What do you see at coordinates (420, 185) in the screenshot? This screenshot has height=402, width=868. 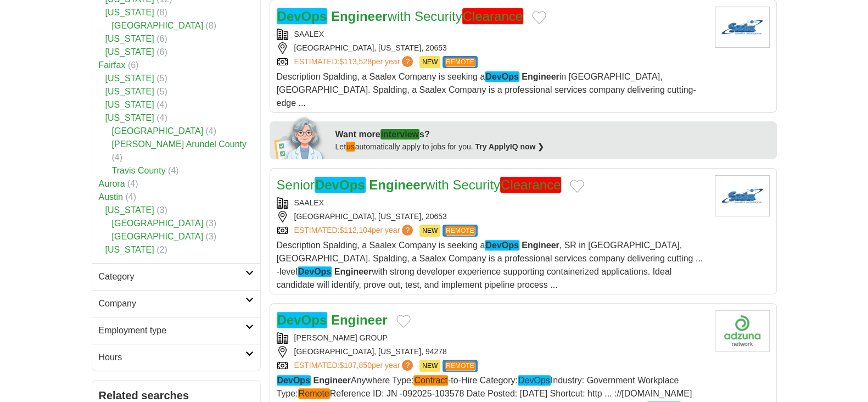 I see `a: SeniorDevOps Engineerwith SecurityClearance` at bounding box center [420, 185].